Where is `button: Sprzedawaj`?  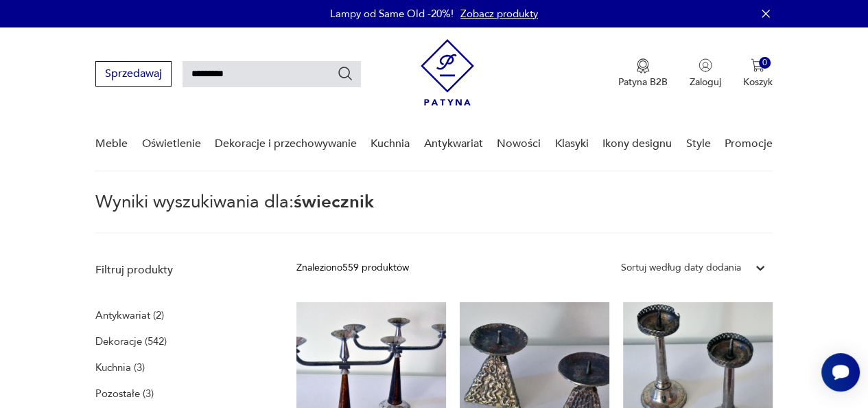
button: Sprzedawaj is located at coordinates (133, 74).